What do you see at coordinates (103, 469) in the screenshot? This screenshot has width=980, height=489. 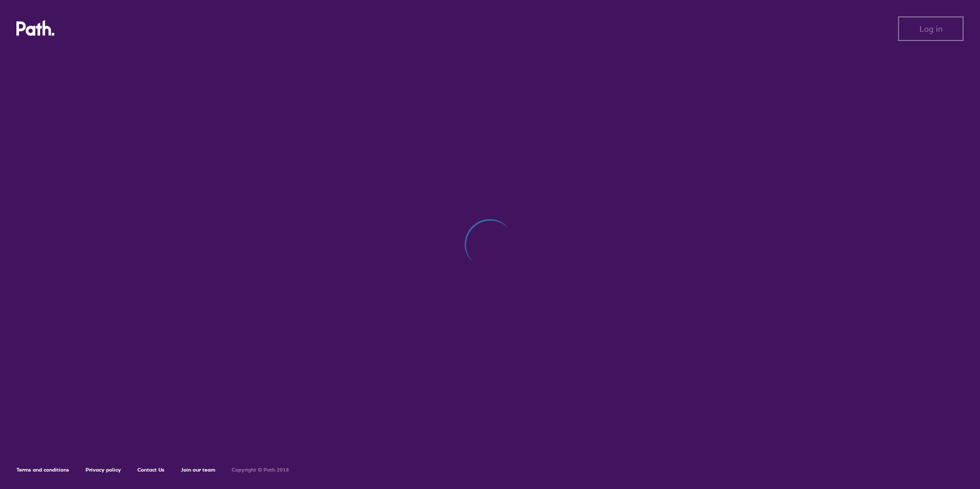 I see `a: Privacy policy` at bounding box center [103, 469].